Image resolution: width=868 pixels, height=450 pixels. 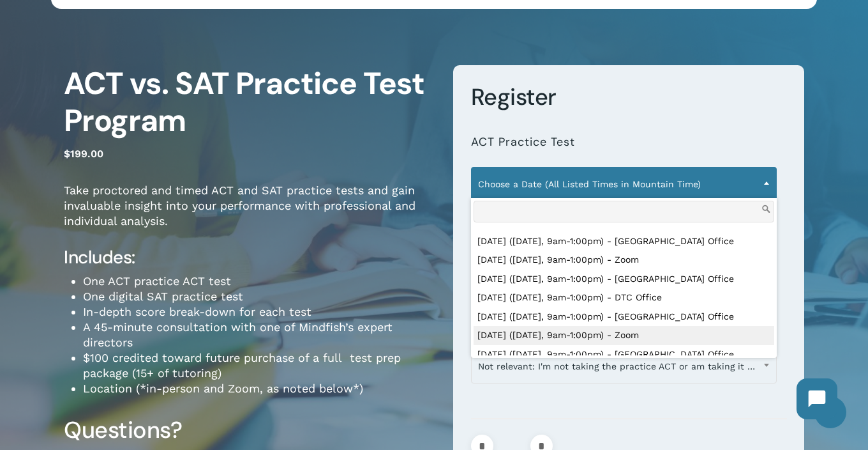 What do you see at coordinates (624, 184) in the screenshot?
I see `span: Choose a Date (All Listed Times in Mountain Time)` at bounding box center [624, 184].